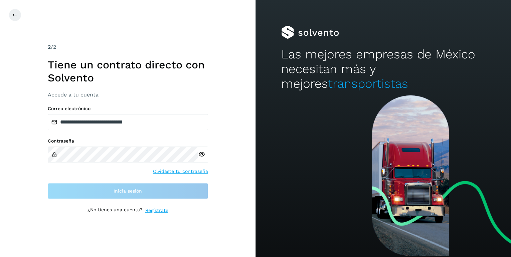 The image size is (511, 257). What do you see at coordinates (128, 191) in the screenshot?
I see `button: Inicia sesión` at bounding box center [128, 191].